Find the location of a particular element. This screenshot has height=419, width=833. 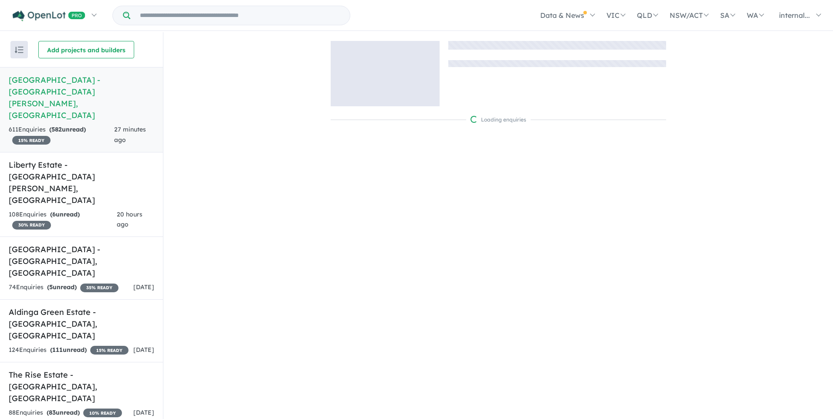

div: Loading enquiries is located at coordinates (499, 120).